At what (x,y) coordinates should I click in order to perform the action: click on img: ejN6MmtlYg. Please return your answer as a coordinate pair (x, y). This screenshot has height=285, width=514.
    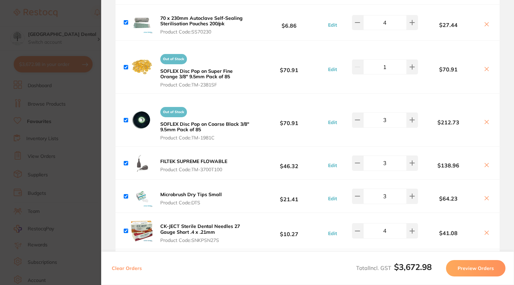
    Looking at the image, I should click on (142, 120).